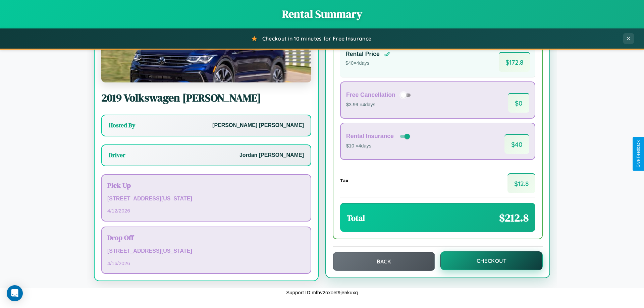 The width and height of the screenshot is (644, 308). I want to click on button: Back, so click(384, 261).